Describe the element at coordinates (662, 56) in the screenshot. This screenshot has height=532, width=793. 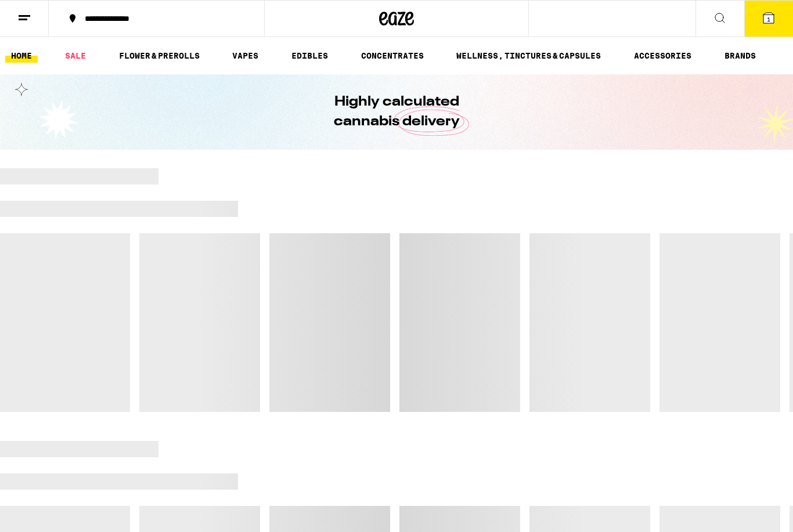
I see `a: ACCESSORIES` at that location.